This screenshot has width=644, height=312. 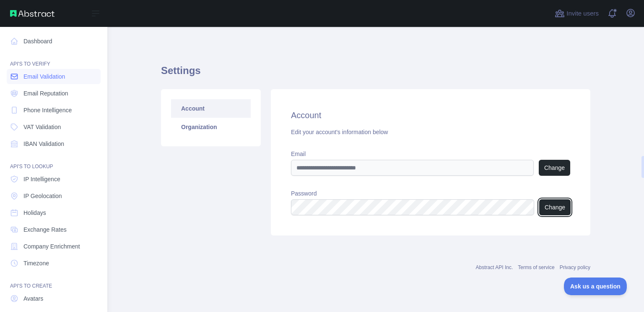 What do you see at coordinates (54, 110) in the screenshot?
I see `a: Phone Intelligence` at bounding box center [54, 110].